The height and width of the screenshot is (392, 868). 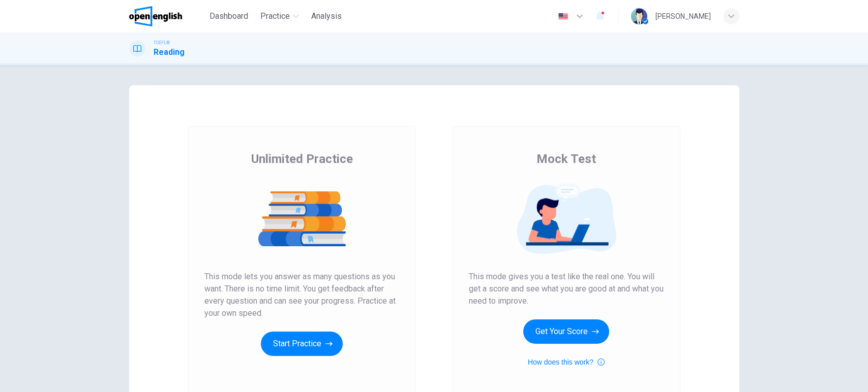 What do you see at coordinates (168, 53) in the screenshot?
I see `h1: Reading` at bounding box center [168, 53].